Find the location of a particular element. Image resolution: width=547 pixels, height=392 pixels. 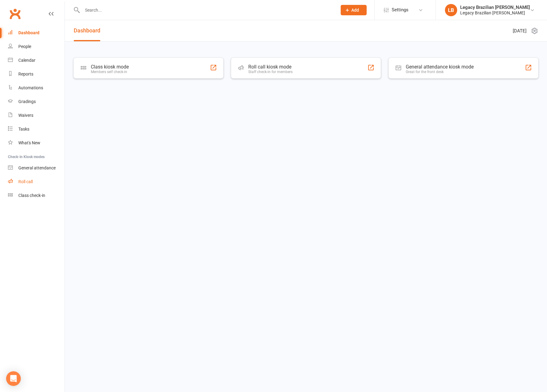

a: People is located at coordinates (36, 47).